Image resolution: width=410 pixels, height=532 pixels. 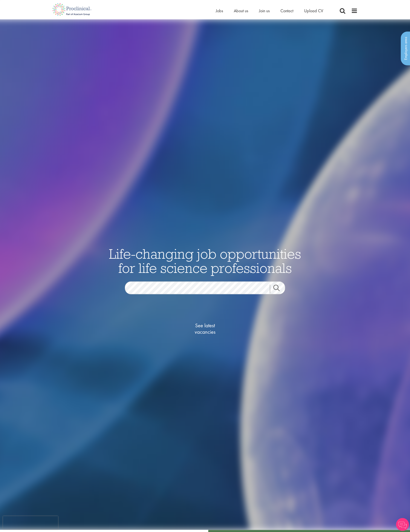 I want to click on span: About us, so click(x=241, y=11).